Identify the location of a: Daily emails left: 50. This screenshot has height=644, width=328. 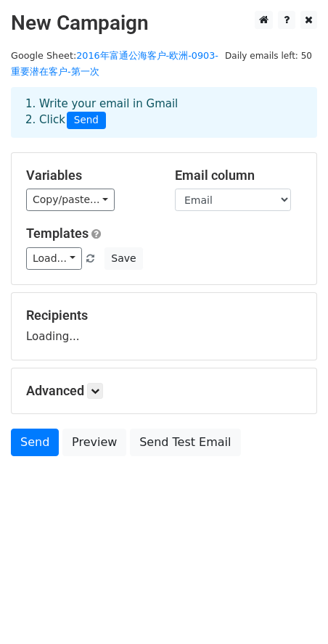
(269, 55).